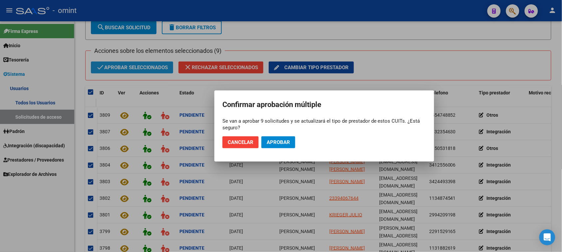 The image size is (562, 252). What do you see at coordinates (240, 143) in the screenshot?
I see `button: Cancelar` at bounding box center [240, 143].